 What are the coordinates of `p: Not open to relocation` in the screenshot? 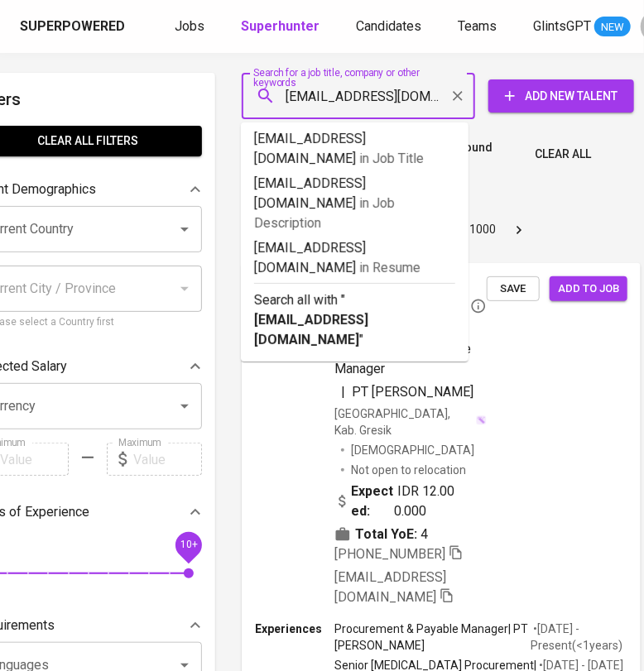 It's located at (408, 470).